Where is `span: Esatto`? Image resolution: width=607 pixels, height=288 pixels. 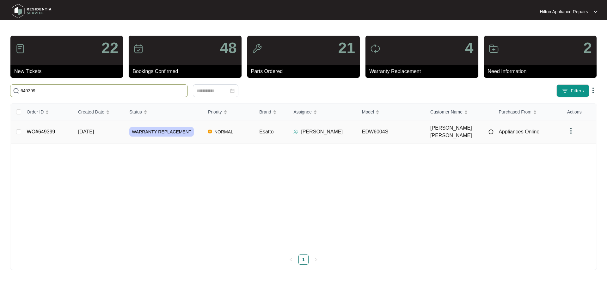
span: Esatto is located at coordinates (266, 131).